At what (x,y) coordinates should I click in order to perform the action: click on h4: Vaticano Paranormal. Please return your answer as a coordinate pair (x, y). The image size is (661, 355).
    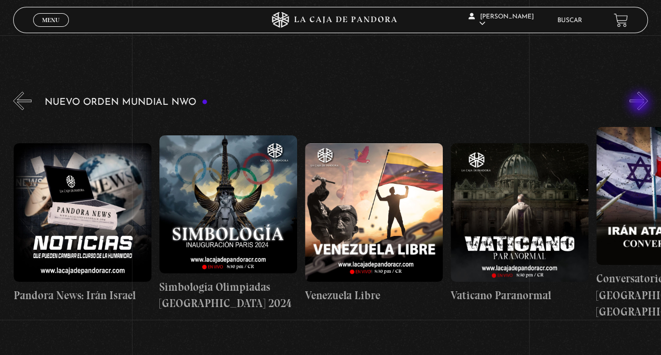
    Looking at the image, I should click on (520, 295).